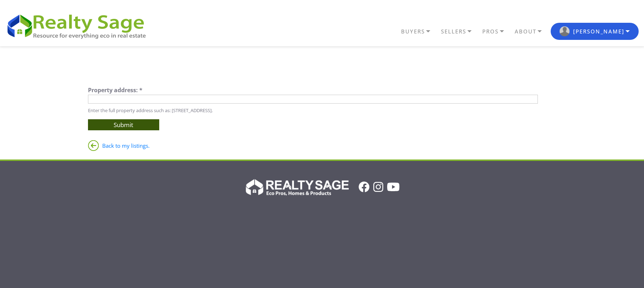 The height and width of the screenshot is (288, 644). I want to click on h1: New listing, so click(313, 62).